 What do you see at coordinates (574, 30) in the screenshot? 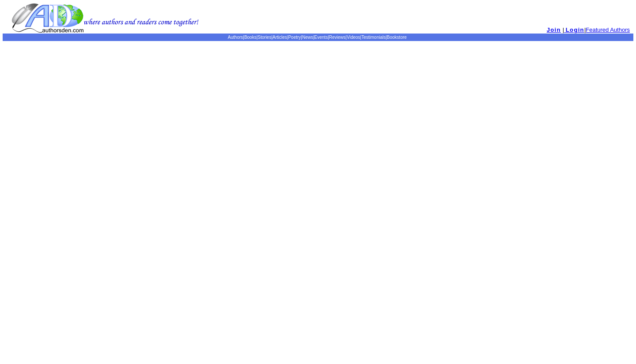
I see `a: Login` at bounding box center [574, 30].